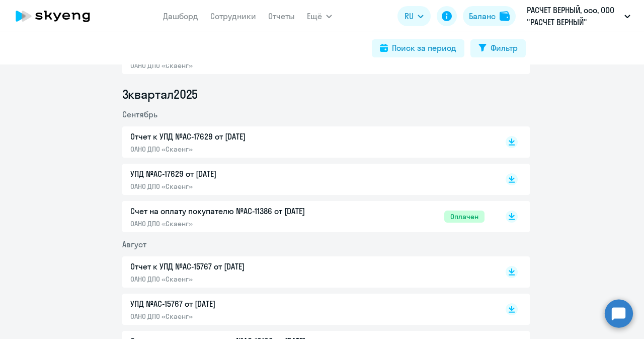 The width and height of the screenshot is (644, 339). What do you see at coordinates (409, 16) in the screenshot?
I see `span: RU` at bounding box center [409, 16].